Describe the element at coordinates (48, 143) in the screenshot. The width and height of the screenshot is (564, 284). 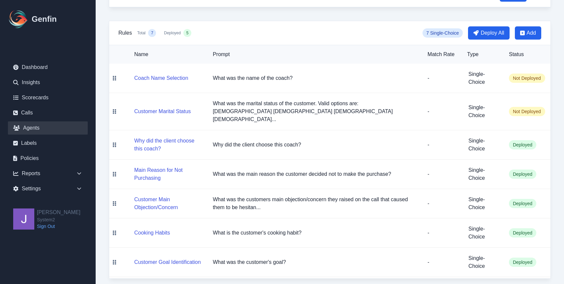
I see `a: Labels` at that location.